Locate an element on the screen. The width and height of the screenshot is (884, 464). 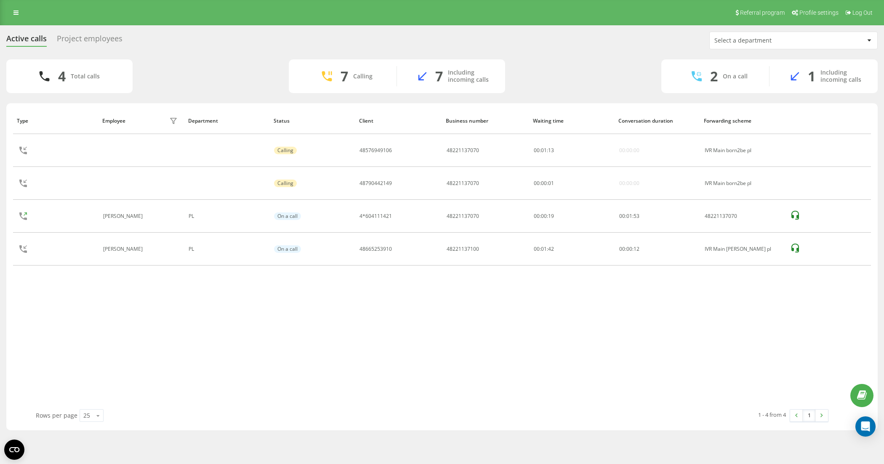
div: Waiting time is located at coordinates (572, 121).